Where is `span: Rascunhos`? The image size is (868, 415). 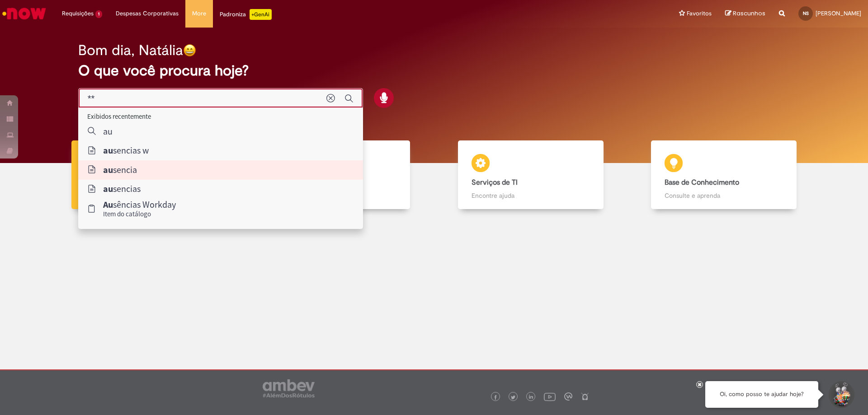 span: Rascunhos is located at coordinates (749, 13).